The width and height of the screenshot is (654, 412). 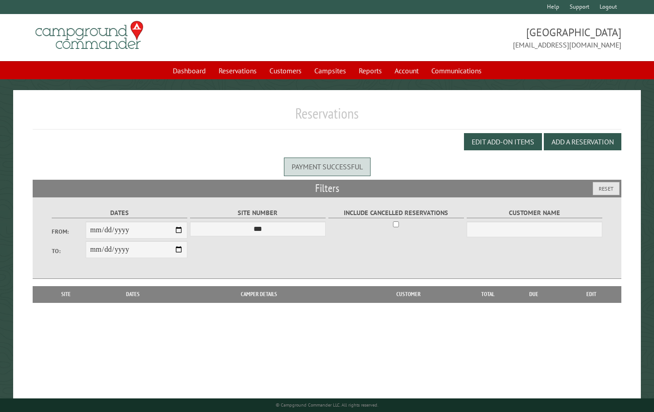 I want to click on label: From:, so click(x=68, y=232).